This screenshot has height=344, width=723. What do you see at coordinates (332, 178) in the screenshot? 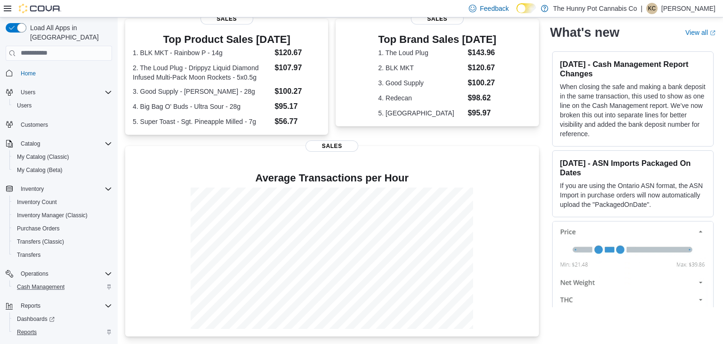
I see `h4: Average Transactions per Hour` at bounding box center [332, 178].